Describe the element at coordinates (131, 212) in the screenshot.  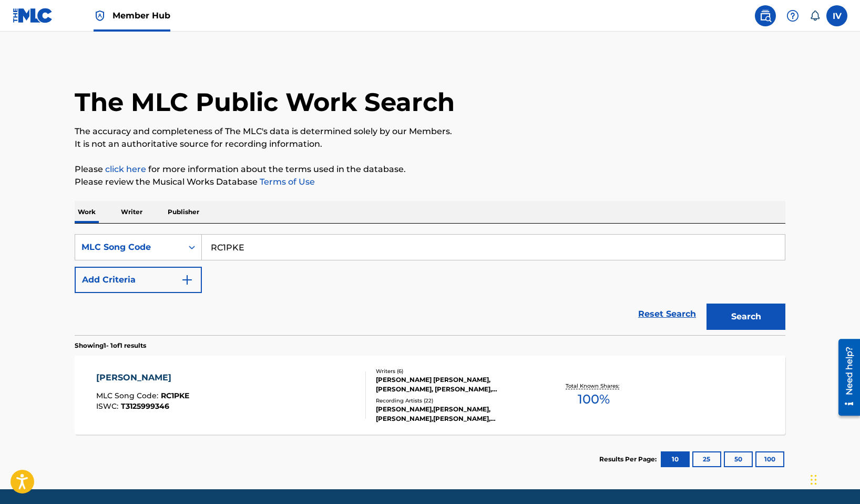
I see `p: Writer` at that location.